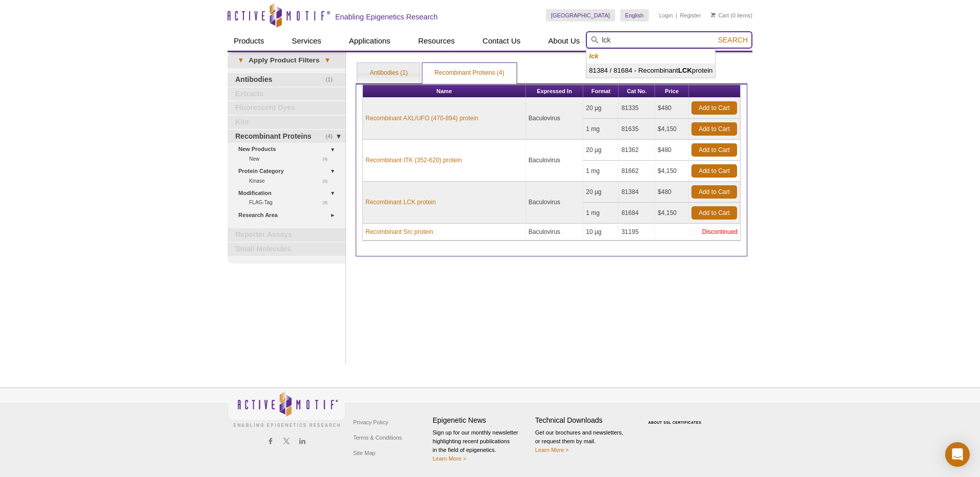 The width and height of the screenshot is (980, 477). Describe the element at coordinates (249, 41) in the screenshot. I see `a: Products` at that location.